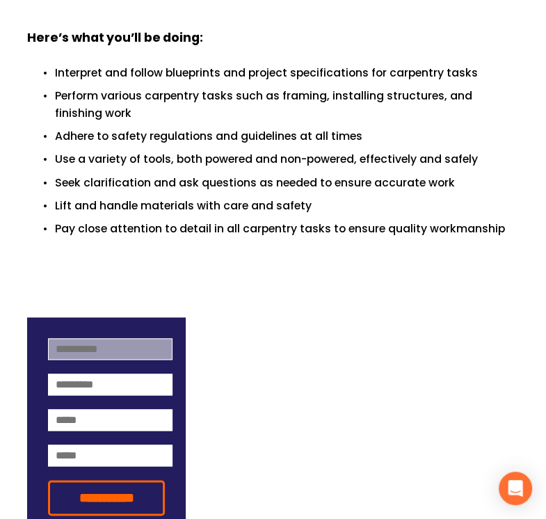 This screenshot has height=519, width=546. Describe the element at coordinates (287, 136) in the screenshot. I see `p: Adhere to safety regulations and guidelines at all times` at that location.